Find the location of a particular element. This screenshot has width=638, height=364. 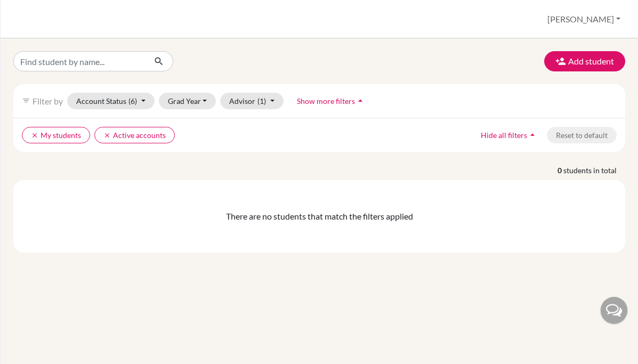

strong: 0 is located at coordinates (560, 170).